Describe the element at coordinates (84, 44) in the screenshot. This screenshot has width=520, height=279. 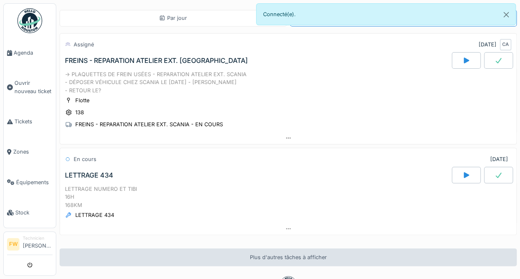
I see `div: Assigné` at that location.